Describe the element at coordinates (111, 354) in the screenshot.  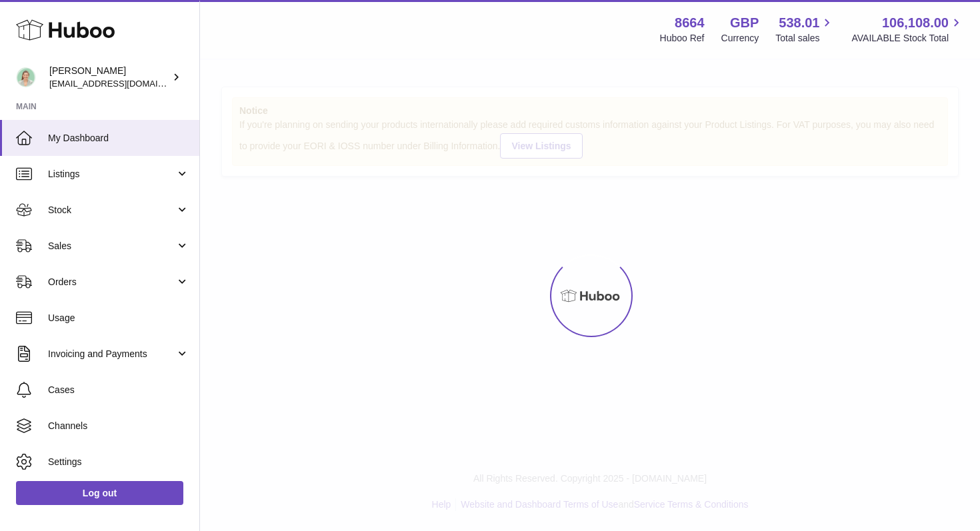
I see `span: Invoicing and Payments` at that location.